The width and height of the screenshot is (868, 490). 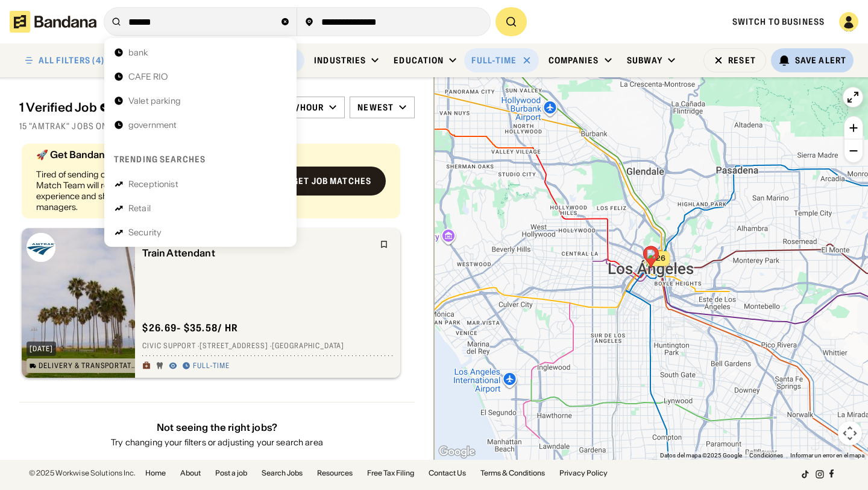 What do you see at coordinates (850, 433) in the screenshot?
I see `button: Controles de visualización del mapa` at bounding box center [850, 433].